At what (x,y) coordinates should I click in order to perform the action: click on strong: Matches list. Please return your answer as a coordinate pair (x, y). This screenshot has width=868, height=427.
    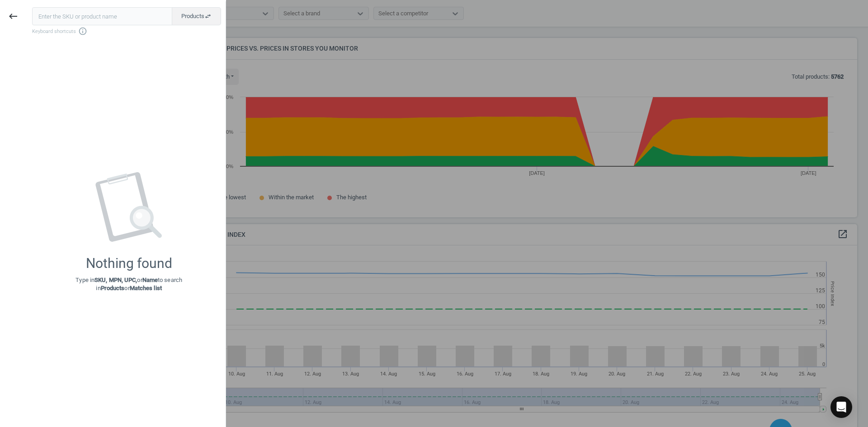
    Looking at the image, I should click on (145, 288).